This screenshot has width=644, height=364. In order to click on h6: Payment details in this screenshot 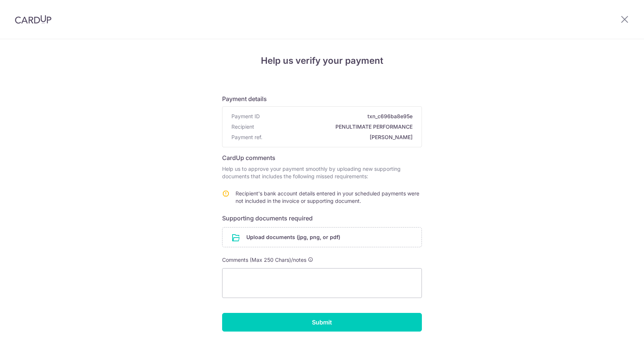, I will do `click(322, 99)`.